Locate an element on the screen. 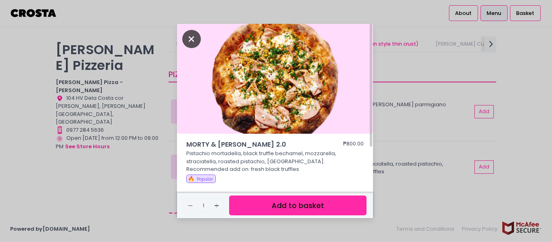 The height and width of the screenshot is (242, 552). span: Popular is located at coordinates (205, 179).